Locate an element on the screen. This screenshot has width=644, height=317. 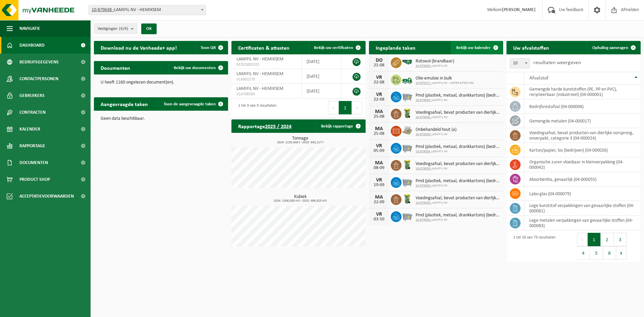
h2: Rapportage is located at coordinates (265, 126).